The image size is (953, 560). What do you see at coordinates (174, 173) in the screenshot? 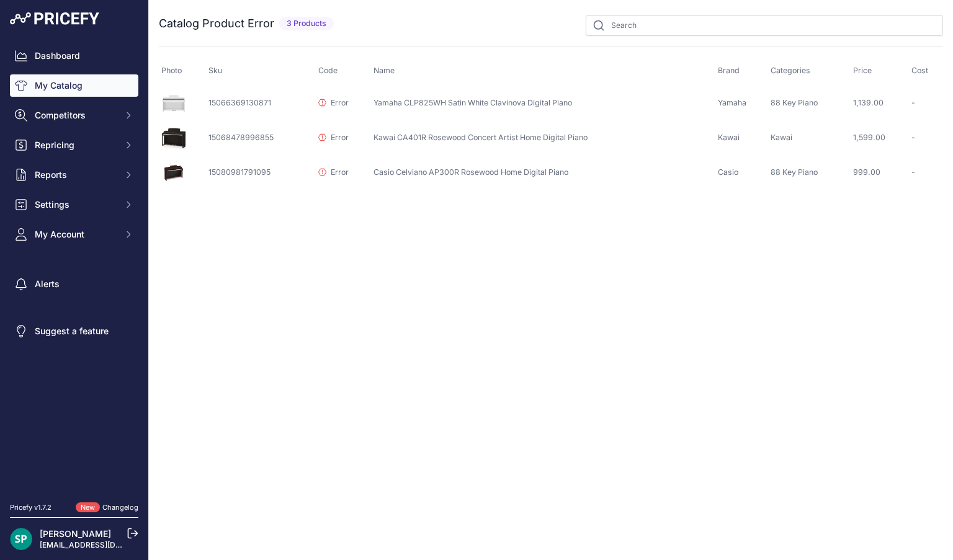
I see `img: AP-300BN_R.jpg` at bounding box center [174, 173].